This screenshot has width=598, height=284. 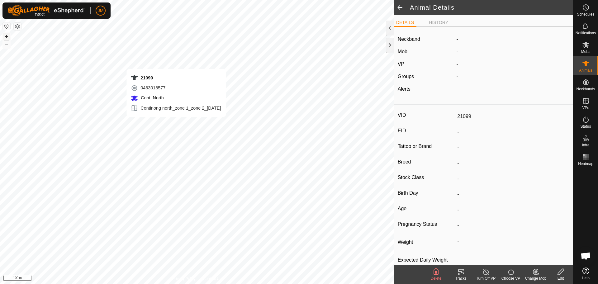 What do you see at coordinates (536, 279) in the screenshot?
I see `div: Change Mob` at bounding box center [536, 279].